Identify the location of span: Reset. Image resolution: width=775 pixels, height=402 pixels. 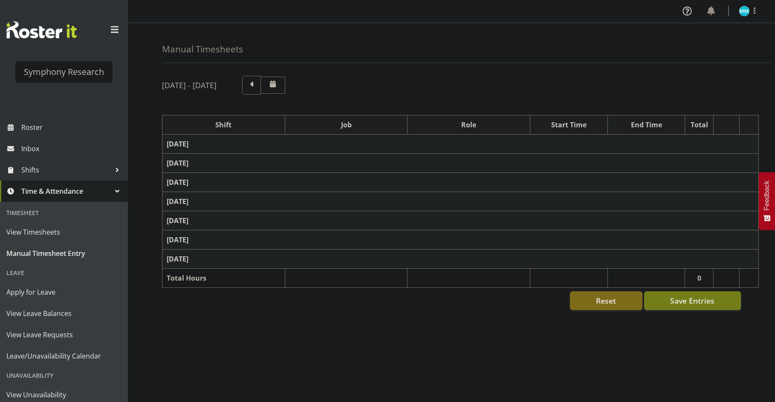
(606, 301).